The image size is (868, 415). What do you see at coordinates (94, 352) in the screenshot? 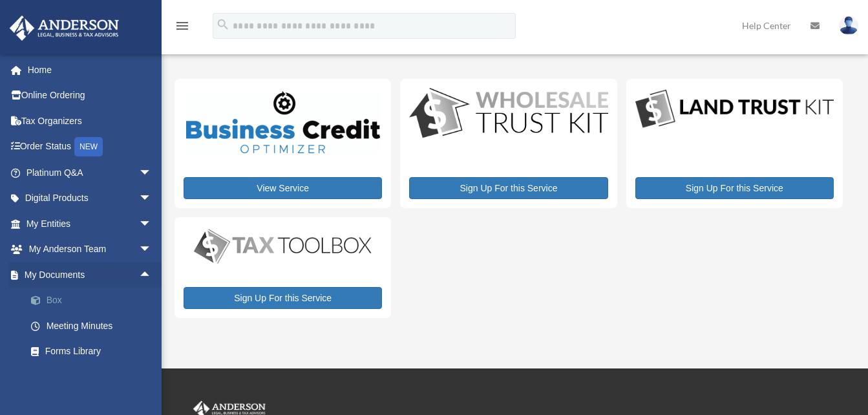
I see `a: Forms Library` at bounding box center [94, 352].